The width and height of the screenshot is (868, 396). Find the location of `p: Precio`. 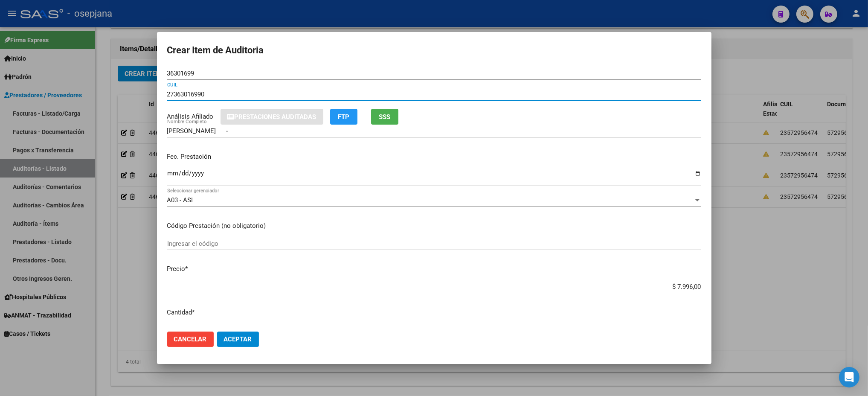

p: Precio is located at coordinates (434, 268).